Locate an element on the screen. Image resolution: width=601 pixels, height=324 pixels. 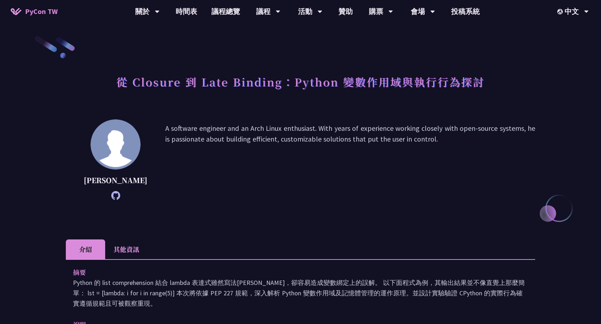
img: Locale Icon is located at coordinates (561, 11).